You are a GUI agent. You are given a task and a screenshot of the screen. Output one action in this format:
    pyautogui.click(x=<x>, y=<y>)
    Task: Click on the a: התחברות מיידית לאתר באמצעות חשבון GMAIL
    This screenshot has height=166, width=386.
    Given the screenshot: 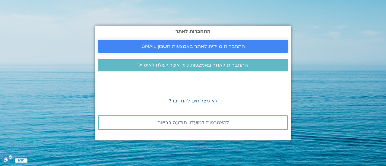 What is the action you would take?
    pyautogui.click(x=193, y=46)
    